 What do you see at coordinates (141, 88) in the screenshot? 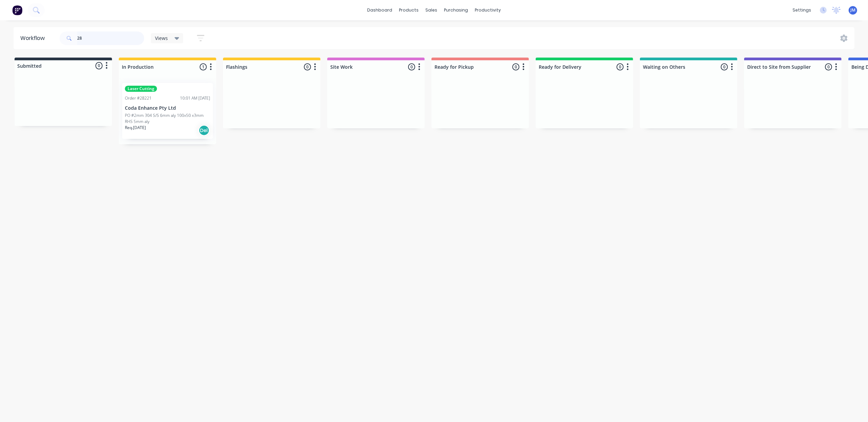
I see `div: Laser Cutting` at bounding box center [141, 88].